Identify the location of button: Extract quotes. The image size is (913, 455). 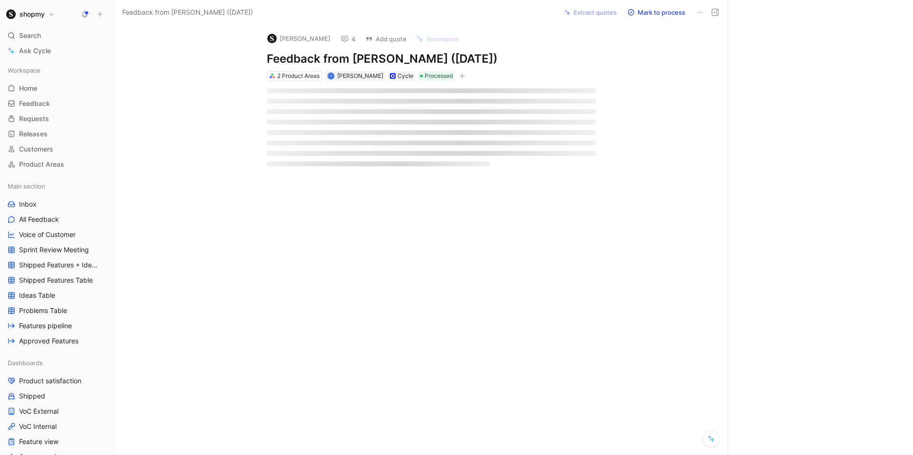
(590, 12).